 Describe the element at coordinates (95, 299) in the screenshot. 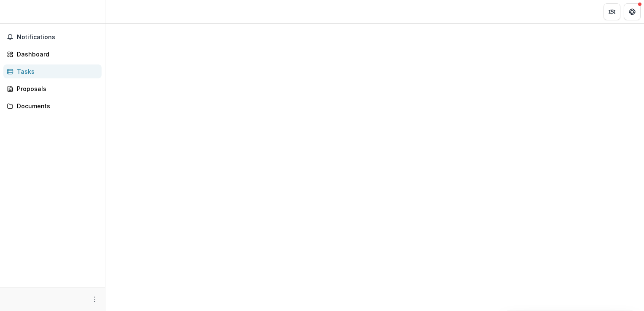

I see `button: More` at that location.